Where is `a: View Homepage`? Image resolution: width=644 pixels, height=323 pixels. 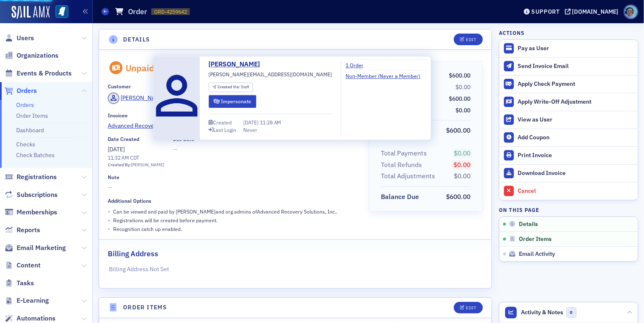 a: View Homepage is located at coordinates (59, 12).